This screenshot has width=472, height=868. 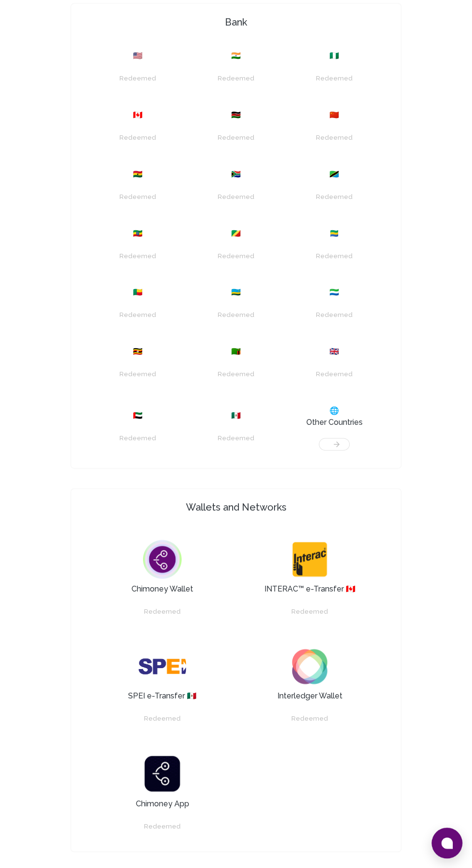 I want to click on h3: Other Countries, so click(x=334, y=423).